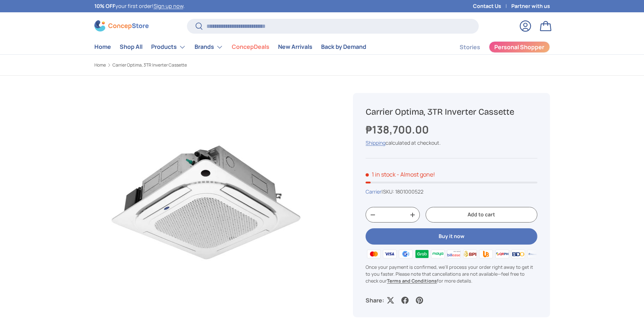 This screenshot has width=644, height=322. Describe the element at coordinates (344, 47) in the screenshot. I see `a: Back by Demand` at that location.